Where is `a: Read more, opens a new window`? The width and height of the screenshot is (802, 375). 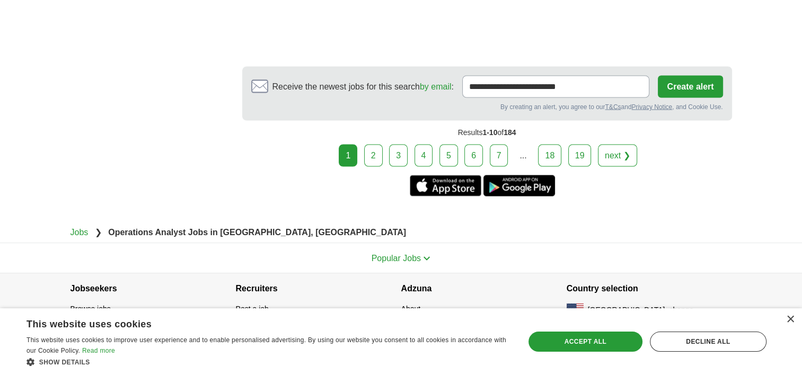
a: Read more, opens a new window is located at coordinates (99, 351).